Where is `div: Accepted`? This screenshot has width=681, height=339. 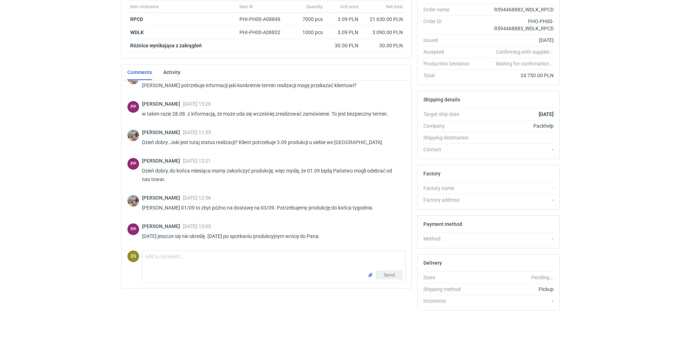 div: Accepted is located at coordinates (449, 52).